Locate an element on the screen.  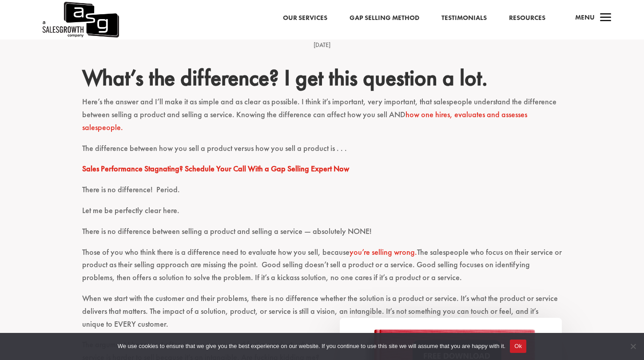
p: Here’s the answer and I’ll make it as simple and as clear as possible. I think it’s important, ve... is located at coordinates (322, 118).